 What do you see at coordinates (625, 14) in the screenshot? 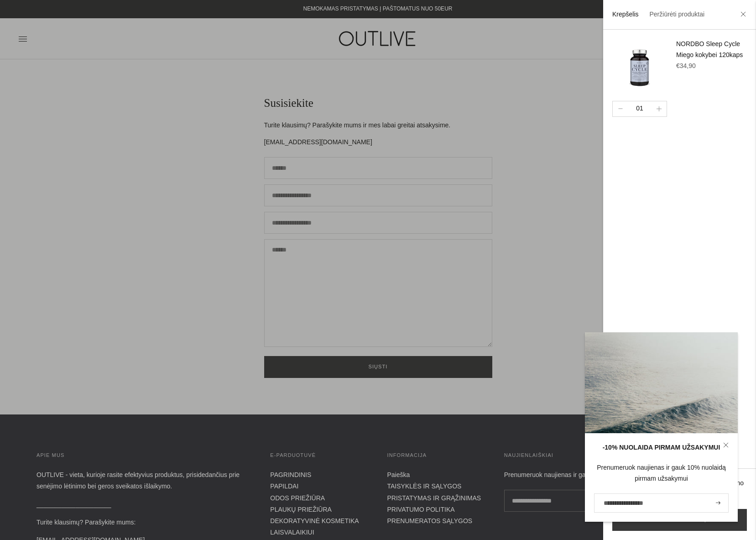
I see `a: Krepšelis` at bounding box center [625, 14].